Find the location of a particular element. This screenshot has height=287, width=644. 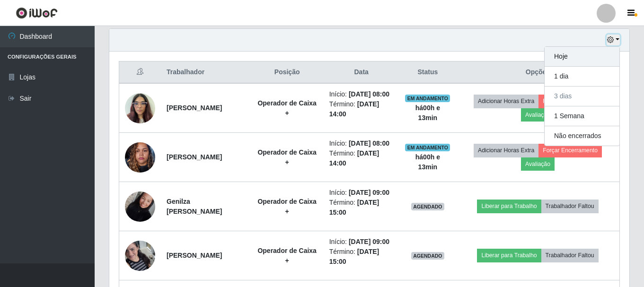

th: Data is located at coordinates (362, 73).